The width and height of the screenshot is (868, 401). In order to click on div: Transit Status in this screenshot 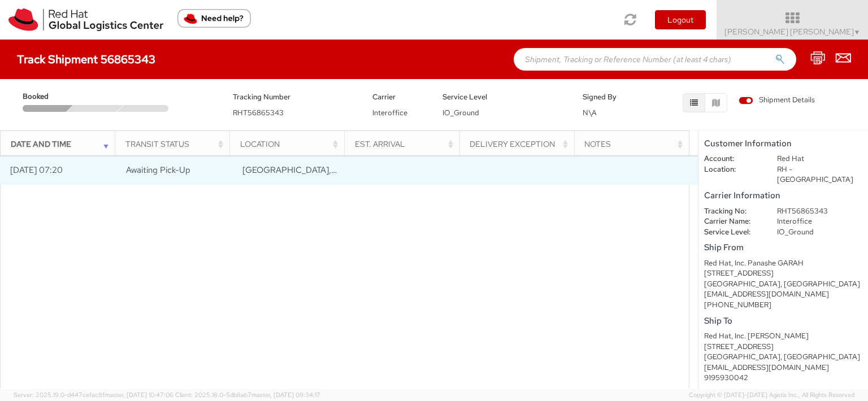, I will do `click(176, 144)`.